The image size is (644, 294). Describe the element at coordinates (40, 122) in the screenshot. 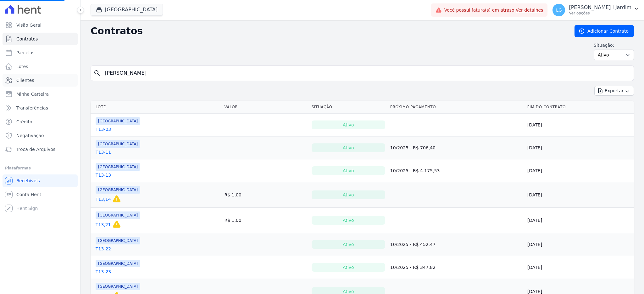

I see `a: Crédito` at that location.